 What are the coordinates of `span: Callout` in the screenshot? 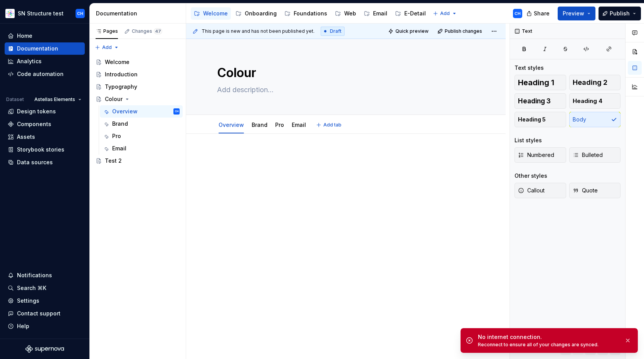 It's located at (531, 190).